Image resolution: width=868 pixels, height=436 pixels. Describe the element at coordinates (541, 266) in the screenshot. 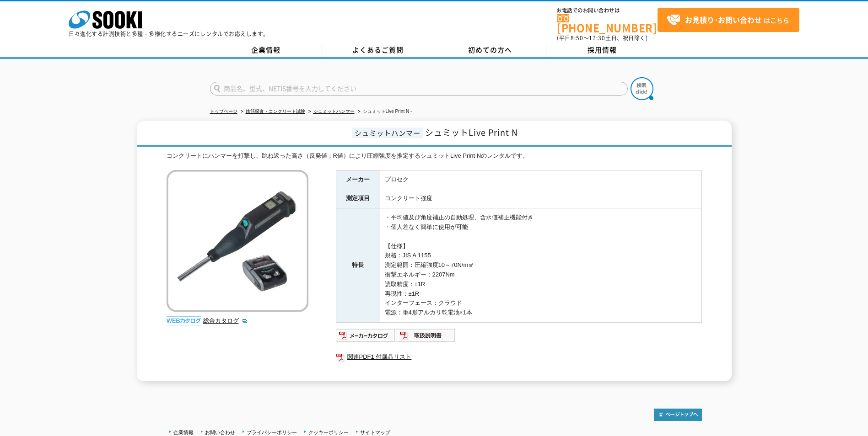

I see `td: ・平均値及び角度補正の自動処理、含水値補正機能付き ・個人差なく簡単に使用が可能 【仕様】 規格：JIS A 1155 測定範囲：圧縮強度10～70N/m㎡ 衝撃エネルギー：2207Nm 読取精...` at that location.